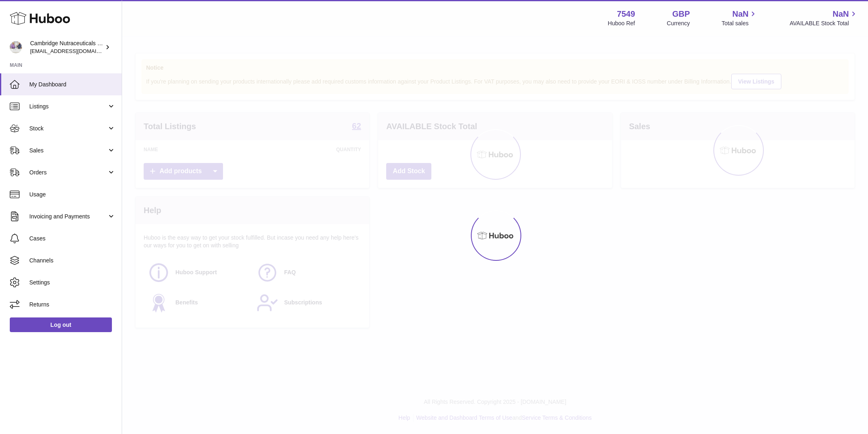  What do you see at coordinates (73, 195) in the screenshot?
I see `span: Usage` at bounding box center [73, 195].